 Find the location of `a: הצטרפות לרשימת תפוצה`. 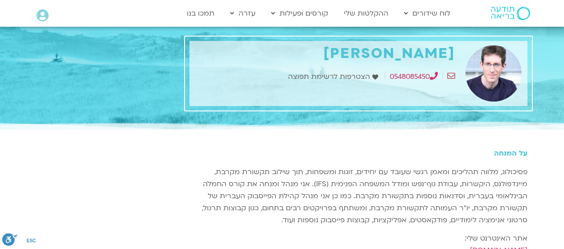

a: הצטרפות לרשימת תפוצה is located at coordinates (334, 77).